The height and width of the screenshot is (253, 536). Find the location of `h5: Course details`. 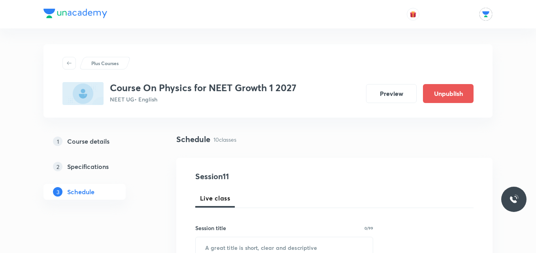

h5: Course details is located at coordinates (88, 141).